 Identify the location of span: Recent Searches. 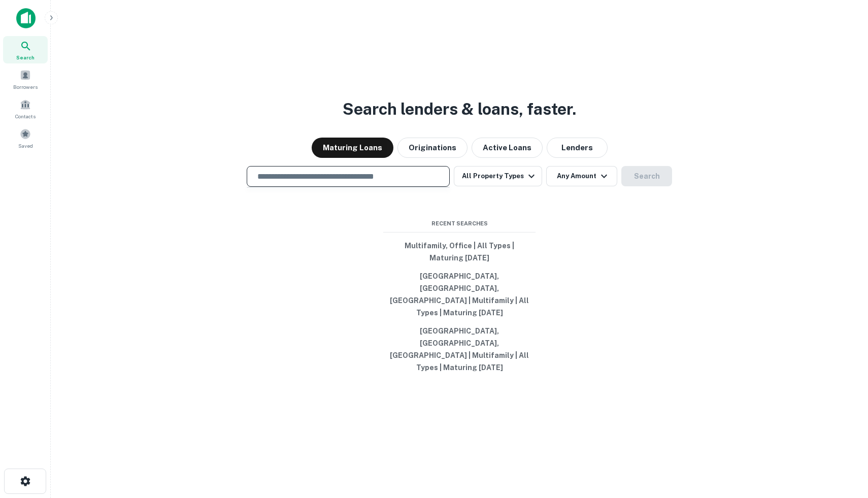
(459, 223).